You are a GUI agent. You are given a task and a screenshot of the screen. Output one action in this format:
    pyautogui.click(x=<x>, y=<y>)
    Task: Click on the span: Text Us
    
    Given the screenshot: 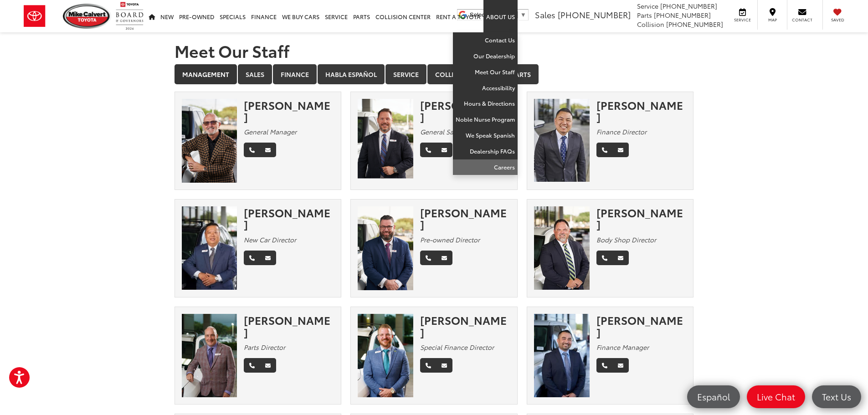 What is the action you would take?
    pyautogui.click(x=837, y=396)
    